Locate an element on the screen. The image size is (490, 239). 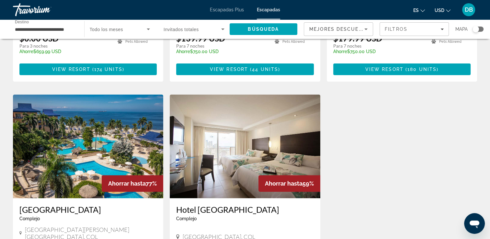
span: 174 units is located at coordinates (108, 69).